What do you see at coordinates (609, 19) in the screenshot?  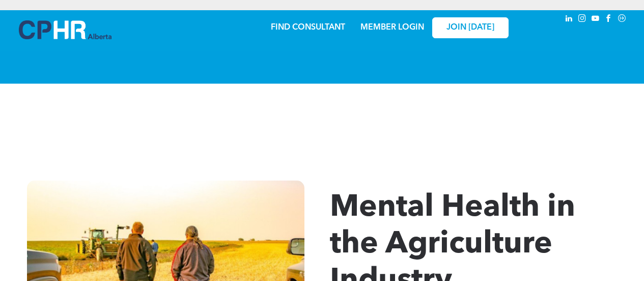 I see `a: facebook` at bounding box center [609, 19].